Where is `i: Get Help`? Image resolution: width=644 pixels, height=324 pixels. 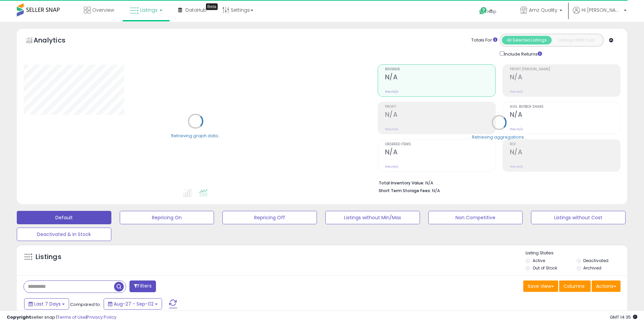 i: Get Help is located at coordinates (483, 11).